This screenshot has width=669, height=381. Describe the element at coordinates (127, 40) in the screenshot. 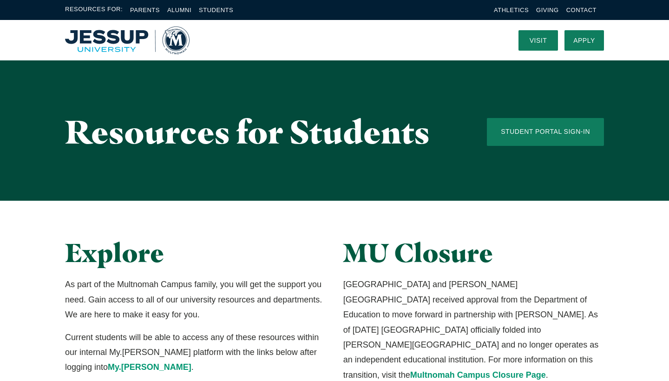

I see `img: Multnomah University Logo` at that location.